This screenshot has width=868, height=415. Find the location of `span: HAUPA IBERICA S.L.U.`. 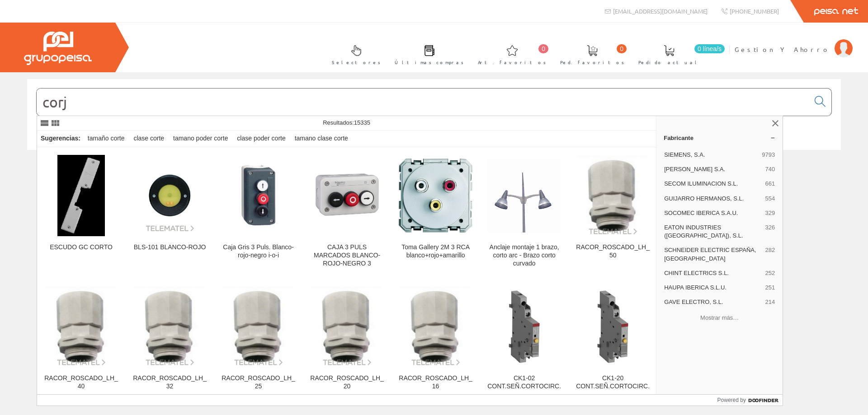

span: HAUPA IBERICA S.L.U. is located at coordinates (712, 288).